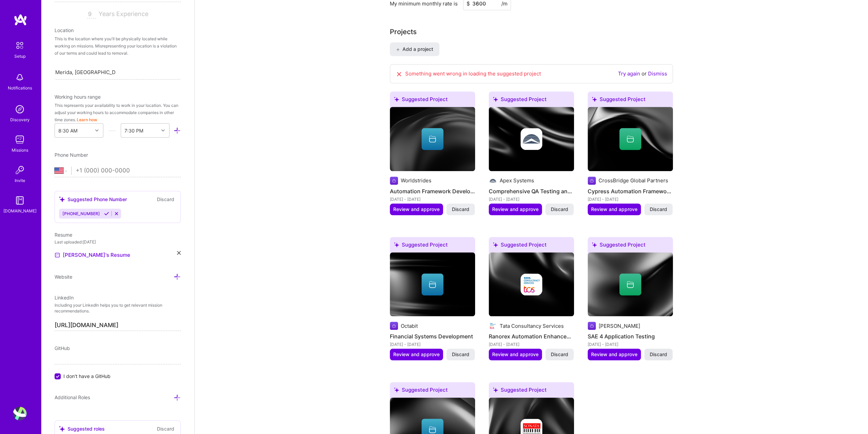  What do you see at coordinates (629, 73) in the screenshot?
I see `a: Try again` at bounding box center [629, 73].